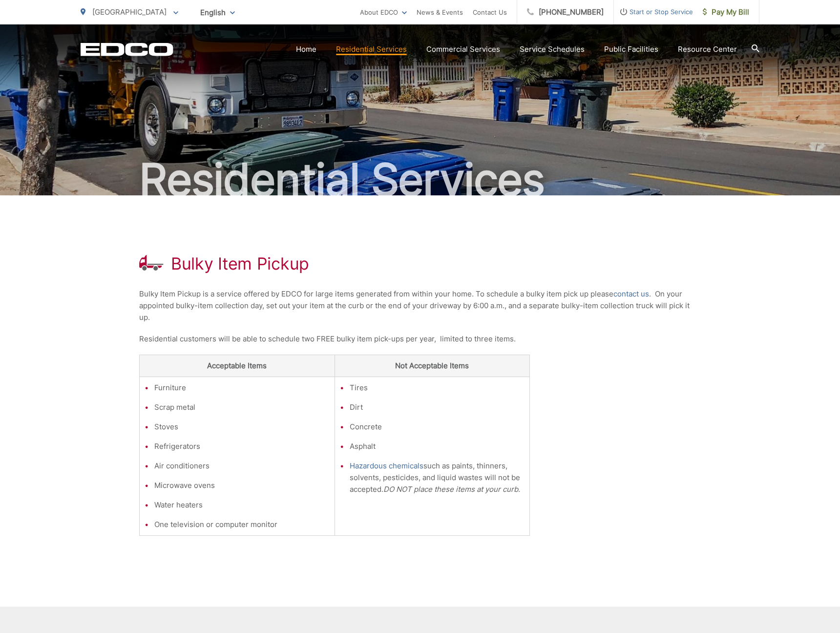 The image size is (840, 633). Describe the element at coordinates (440, 12) in the screenshot. I see `a: News & Events` at that location.